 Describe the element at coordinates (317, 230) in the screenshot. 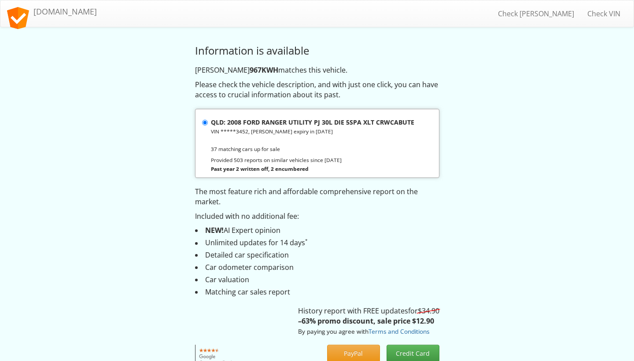

I see `li: AI Expert opinion` at that location.